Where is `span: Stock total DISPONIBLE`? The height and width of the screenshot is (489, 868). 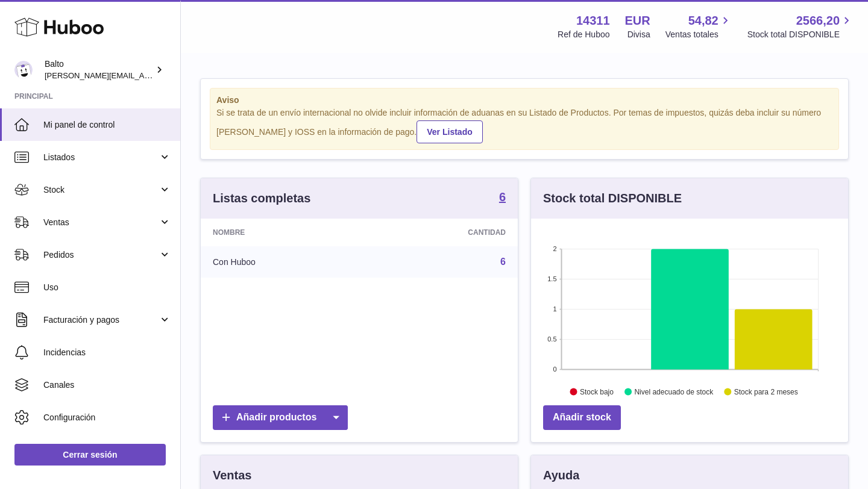 span: Stock total DISPONIBLE is located at coordinates (801, 35).